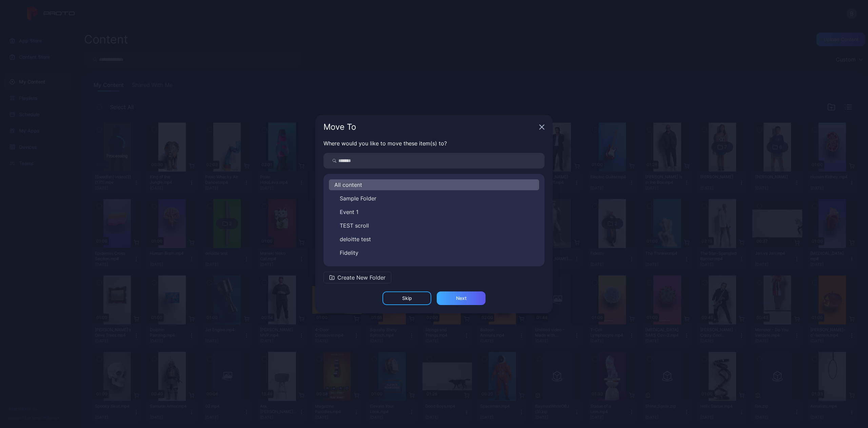 The height and width of the screenshot is (428, 868). I want to click on button: TEST scroll, so click(434, 226).